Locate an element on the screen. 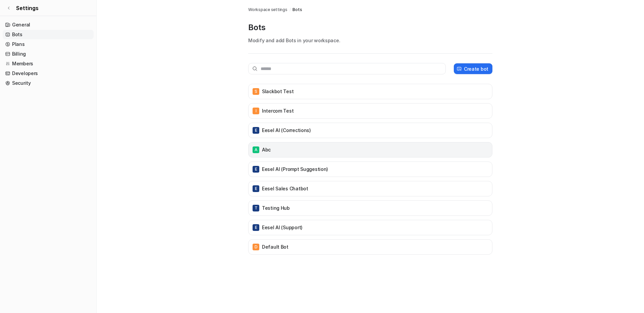 This screenshot has width=644, height=313. a: Members is located at coordinates (48, 63).